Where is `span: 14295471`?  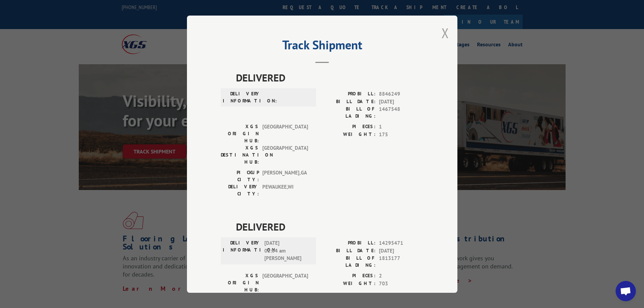
span: 14295471 is located at coordinates (402, 243).